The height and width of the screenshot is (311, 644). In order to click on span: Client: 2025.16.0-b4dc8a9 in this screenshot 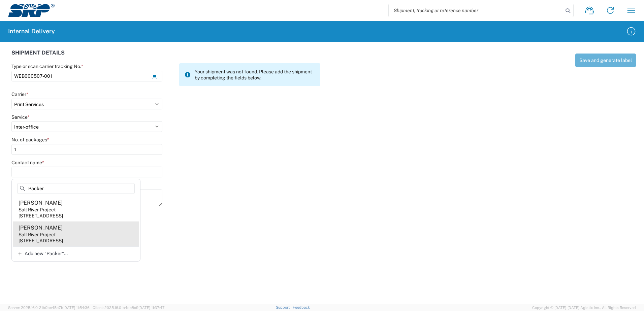, I will do `click(129, 308)`.